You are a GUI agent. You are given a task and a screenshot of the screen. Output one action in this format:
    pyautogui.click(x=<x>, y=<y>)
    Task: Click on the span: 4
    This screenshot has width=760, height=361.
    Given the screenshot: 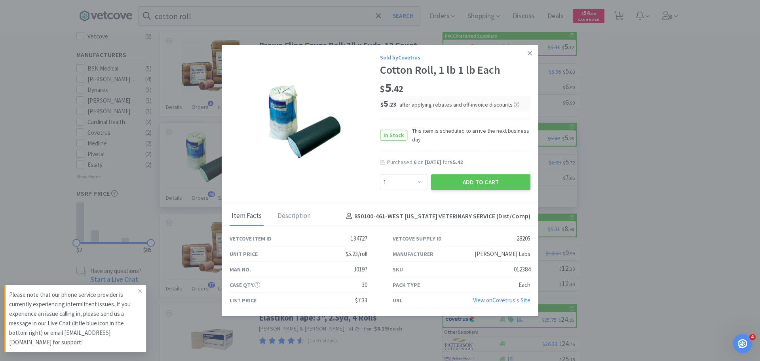 What is the action you would take?
    pyautogui.click(x=752, y=337)
    